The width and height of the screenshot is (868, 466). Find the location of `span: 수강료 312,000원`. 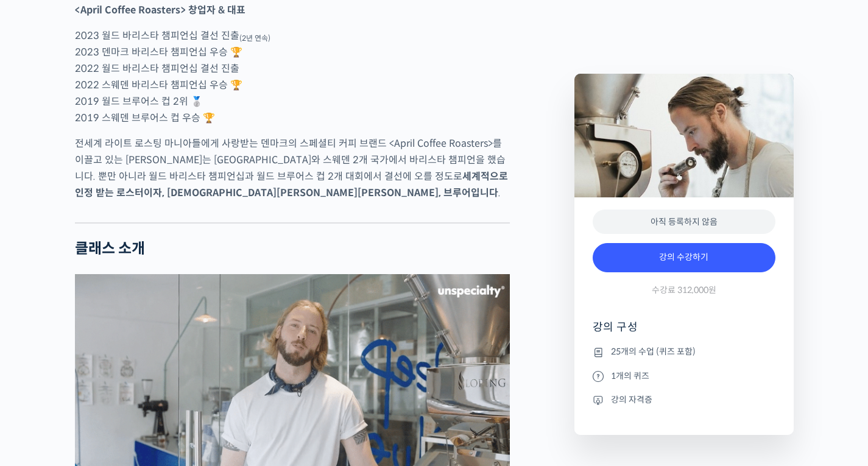

span: 수강료 312,000원 is located at coordinates (684, 290).